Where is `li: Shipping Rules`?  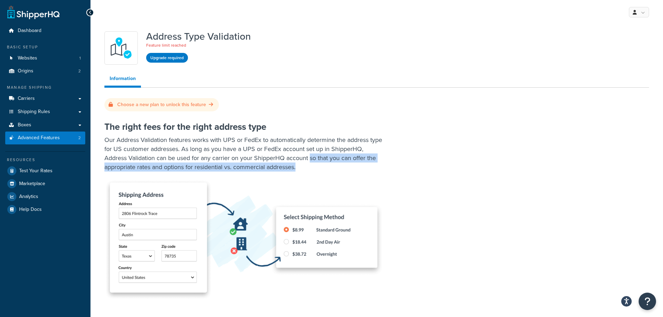
li: Shipping Rules is located at coordinates (45, 112).